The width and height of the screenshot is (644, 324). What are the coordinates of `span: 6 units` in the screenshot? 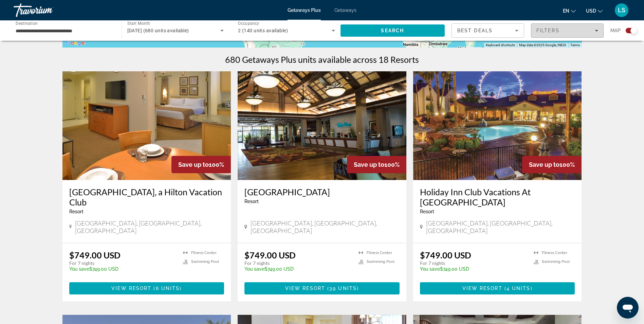 It's located at (167, 288).